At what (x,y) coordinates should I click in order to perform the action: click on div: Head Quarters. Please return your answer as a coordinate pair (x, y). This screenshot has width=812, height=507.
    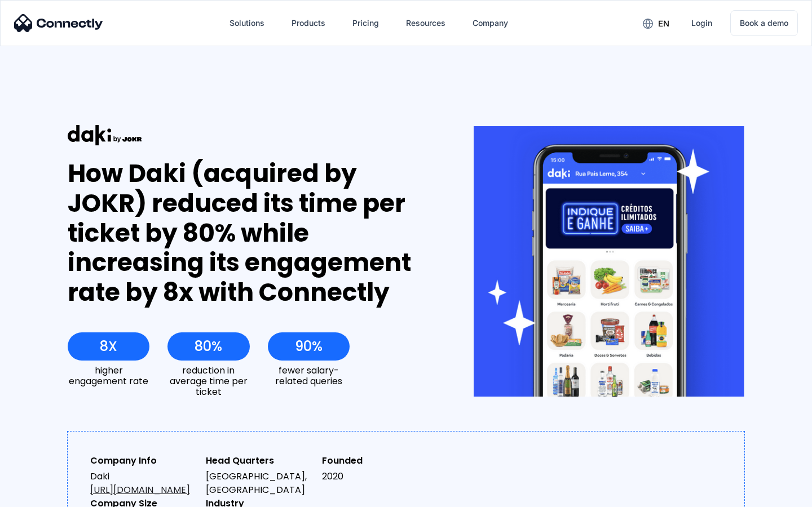
    Looking at the image, I should click on (259, 461).